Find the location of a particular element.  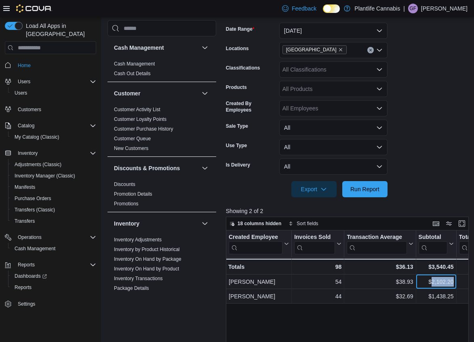

div: 44 is located at coordinates (317, 296).